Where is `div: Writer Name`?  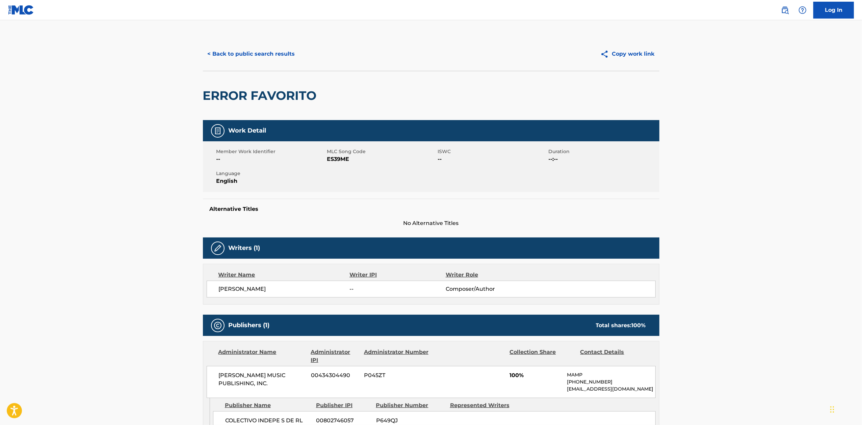 div: Writer Name is located at coordinates (284, 275).